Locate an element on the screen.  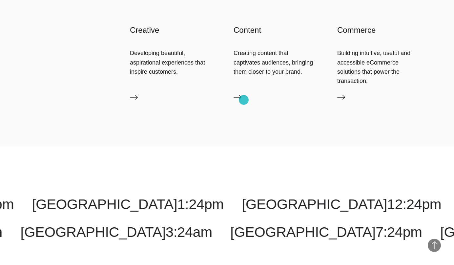
div: Creating content that captivates audiences, bringing them closer to your brand. is located at coordinates (279, 62).